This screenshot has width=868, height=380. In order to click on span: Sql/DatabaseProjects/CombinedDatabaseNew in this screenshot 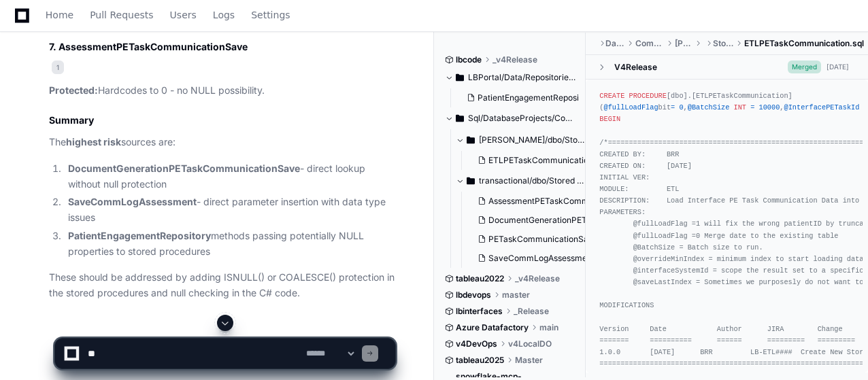, I will do `click(522, 118)`.